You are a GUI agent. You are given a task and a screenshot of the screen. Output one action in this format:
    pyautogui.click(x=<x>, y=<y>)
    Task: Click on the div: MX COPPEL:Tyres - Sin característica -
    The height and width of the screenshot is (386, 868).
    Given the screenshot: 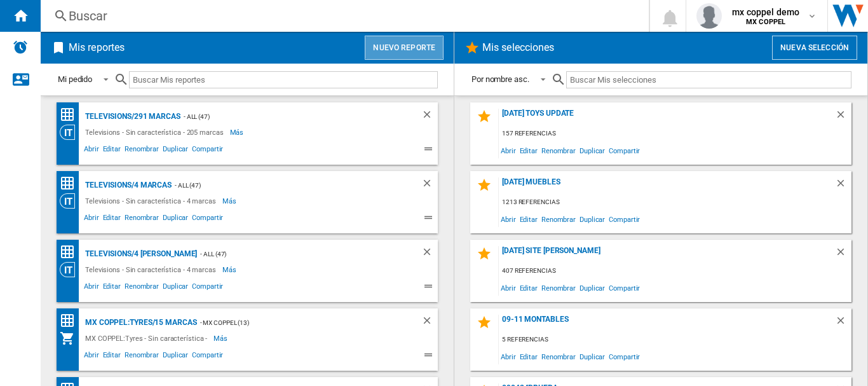 What is the action you would take?
    pyautogui.click(x=148, y=338)
    